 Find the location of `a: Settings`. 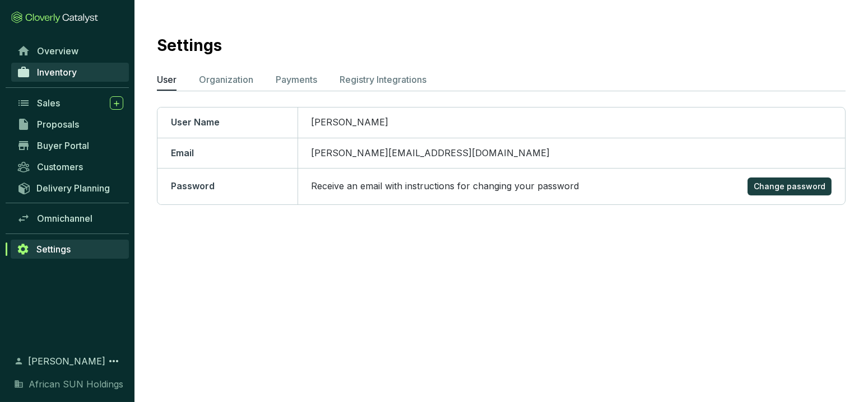

a: Settings is located at coordinates (70, 249).